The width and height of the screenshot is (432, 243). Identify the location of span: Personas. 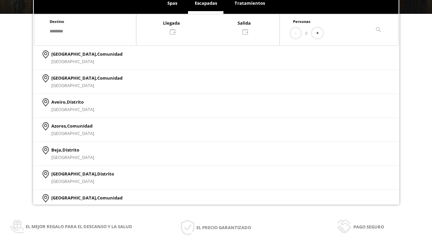
(302, 21).